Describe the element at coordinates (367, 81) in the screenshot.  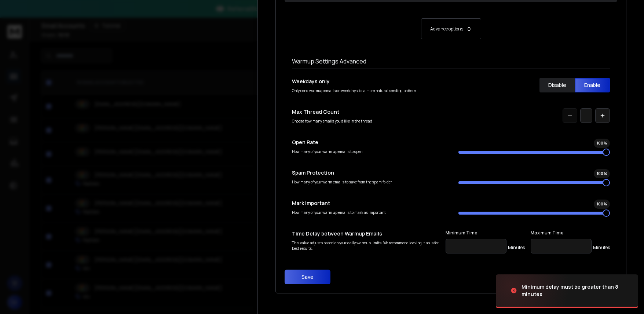
I see `p: Weekdays only` at that location.